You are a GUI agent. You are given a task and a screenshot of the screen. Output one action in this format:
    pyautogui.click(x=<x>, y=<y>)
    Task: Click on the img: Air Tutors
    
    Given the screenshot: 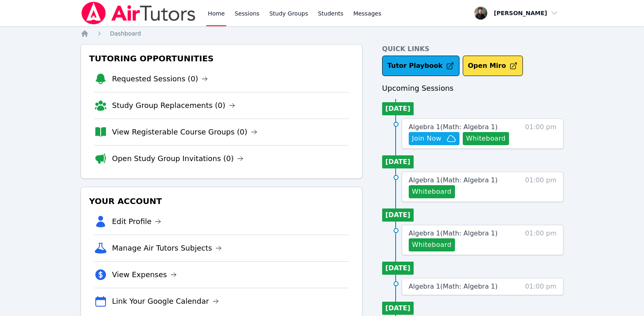 What is the action you would take?
    pyautogui.click(x=138, y=13)
    